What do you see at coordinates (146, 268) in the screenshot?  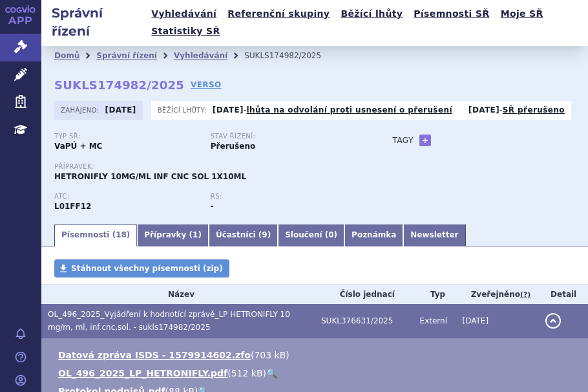 I see `span: Stáhnout všechny písemnosti (zip)` at bounding box center [146, 268].